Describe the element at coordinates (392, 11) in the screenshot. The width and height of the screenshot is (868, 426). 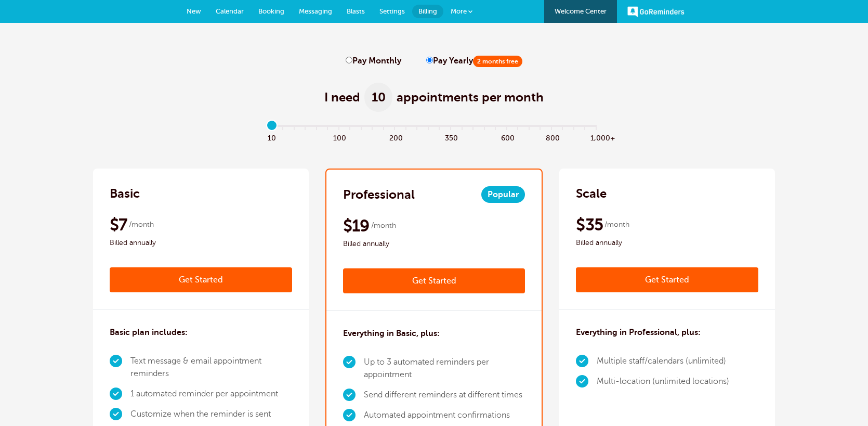
I see `span: Settings` at that location.